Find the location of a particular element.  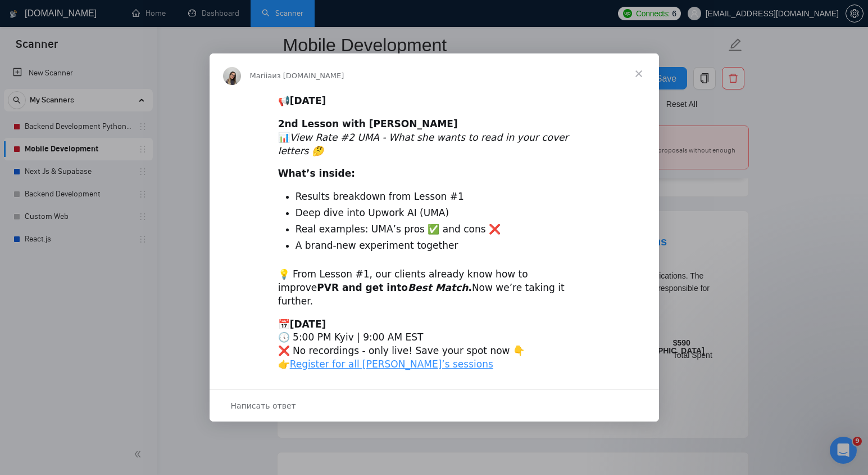

i: Best Match is located at coordinates (438, 287).